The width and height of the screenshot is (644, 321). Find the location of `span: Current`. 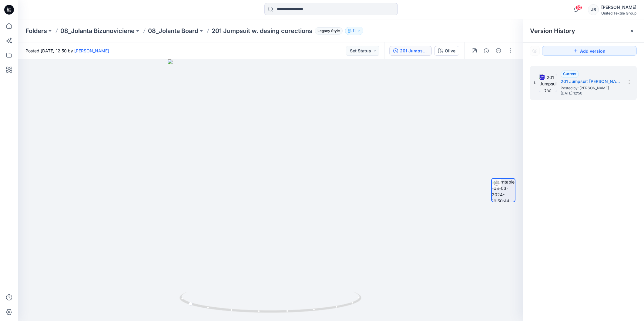

span: Current is located at coordinates (570, 74).